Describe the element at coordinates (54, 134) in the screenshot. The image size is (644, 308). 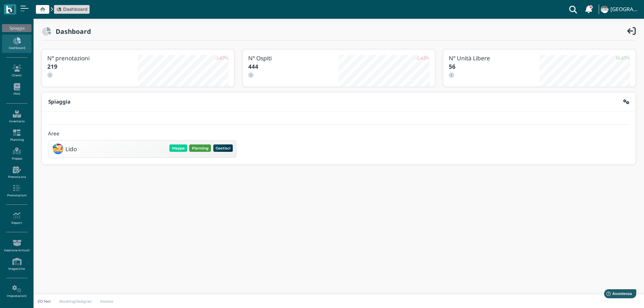
I see `h4: Aree` at that location.